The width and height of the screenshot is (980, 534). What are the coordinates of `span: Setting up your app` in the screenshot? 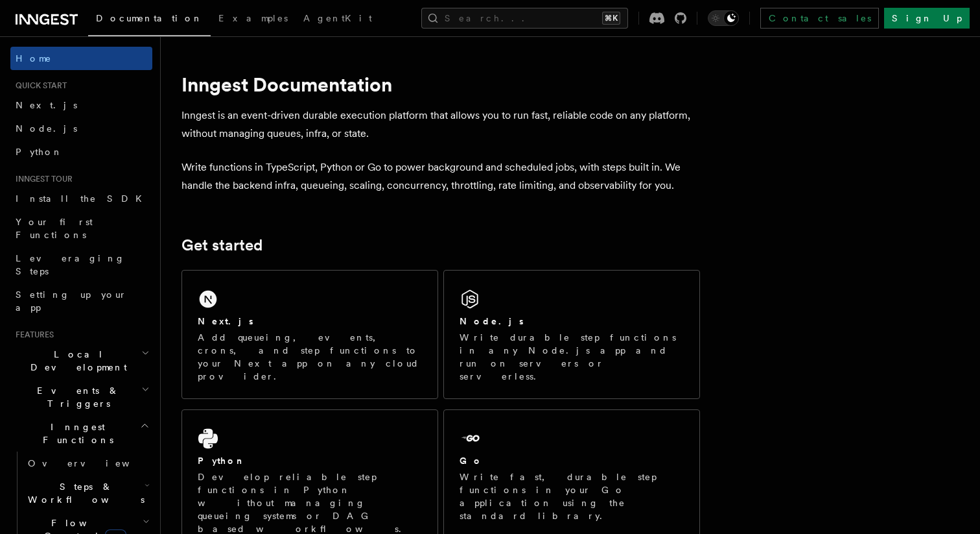 It's located at (71, 301).